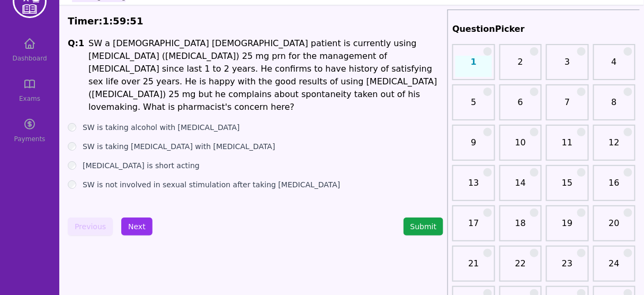 The height and width of the screenshot is (295, 644). I want to click on a: 7, so click(567, 107).